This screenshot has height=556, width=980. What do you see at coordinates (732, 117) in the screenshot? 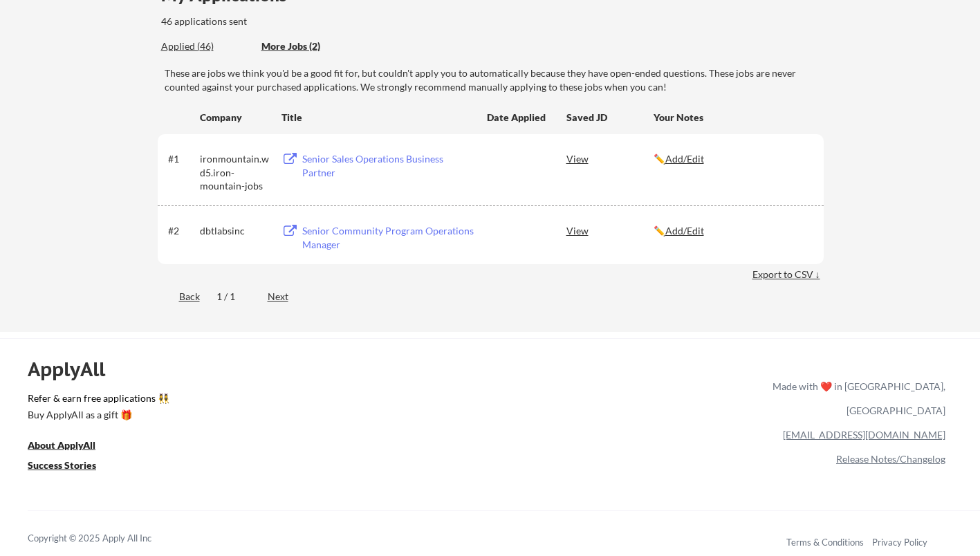
I see `div: Your Notes` at bounding box center [732, 117].